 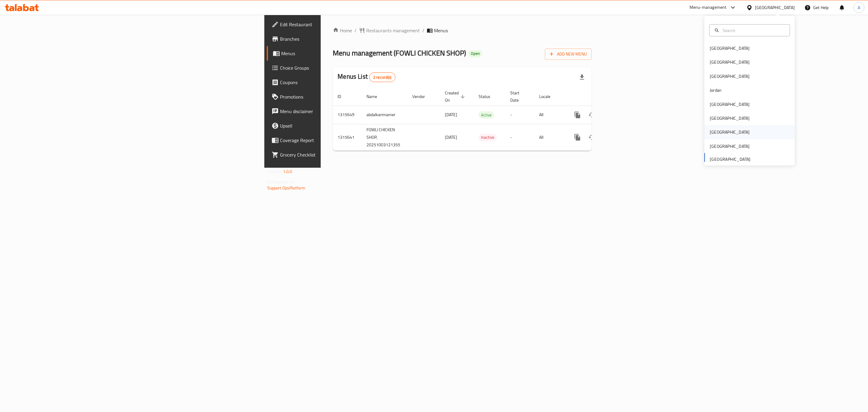 I want to click on span: Name, so click(x=376, y=96).